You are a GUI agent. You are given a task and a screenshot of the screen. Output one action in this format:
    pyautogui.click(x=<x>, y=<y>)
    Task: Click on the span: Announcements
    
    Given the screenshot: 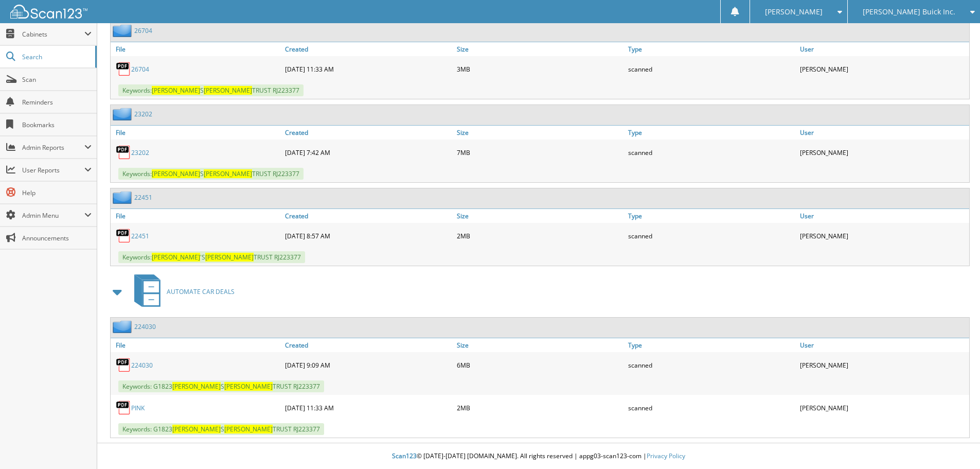 What is the action you would take?
    pyautogui.click(x=57, y=238)
    